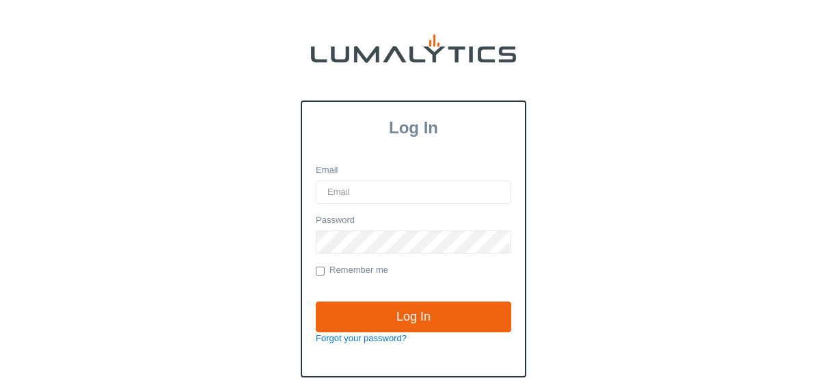 The width and height of the screenshot is (827, 387). What do you see at coordinates (320, 271) in the screenshot?
I see `input: Remember me` at bounding box center [320, 271].